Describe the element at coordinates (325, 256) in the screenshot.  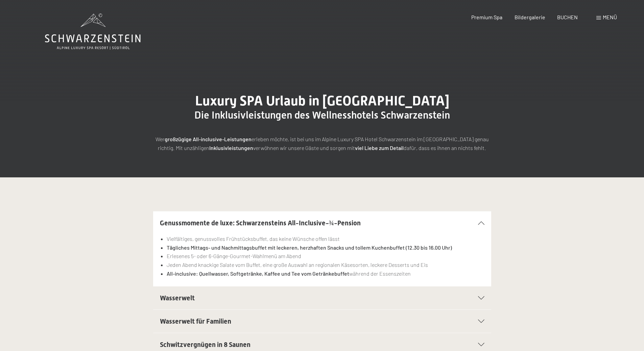
I see `li: Erlesenes 5- oder 6-Gänge-Gourmet-Wahlmenü am Abend` at that location.